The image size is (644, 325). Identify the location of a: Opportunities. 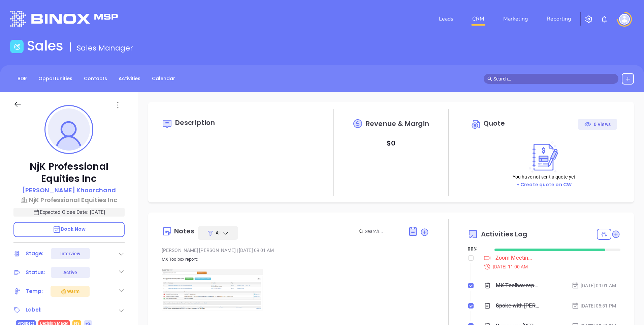
(55, 79).